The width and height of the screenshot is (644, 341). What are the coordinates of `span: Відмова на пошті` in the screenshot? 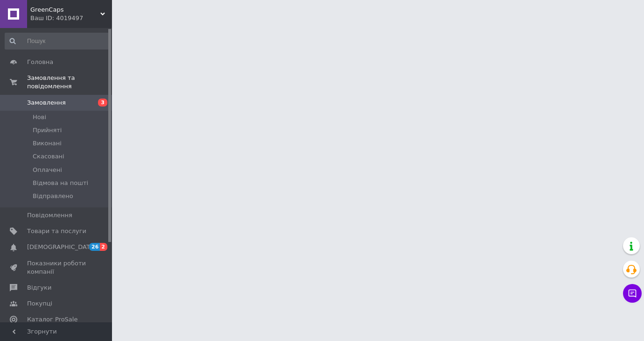 It's located at (60, 183).